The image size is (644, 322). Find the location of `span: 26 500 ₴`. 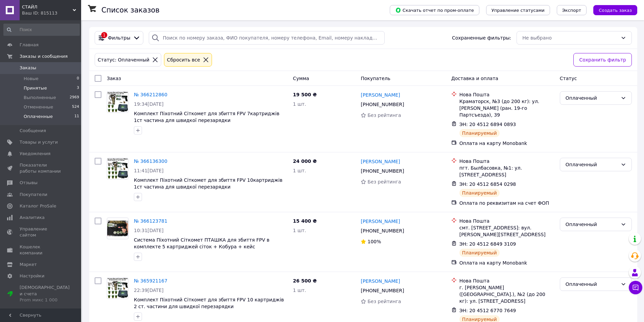

span: 26 500 ₴ is located at coordinates (305, 280).